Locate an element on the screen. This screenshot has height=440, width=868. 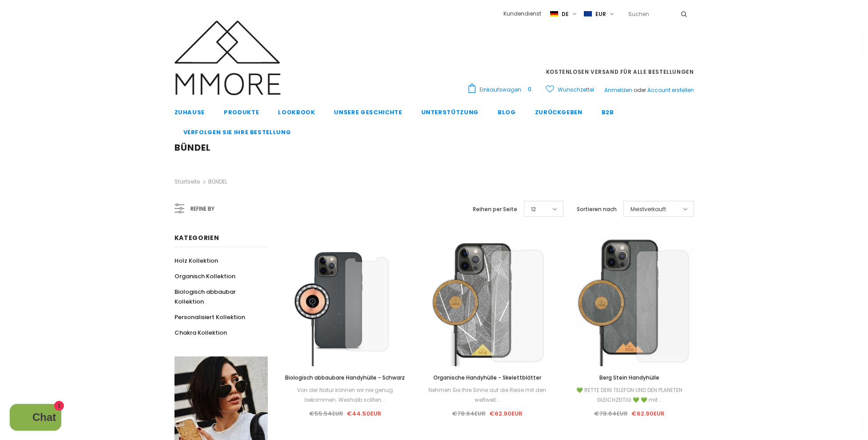
a: Holz Kollektion is located at coordinates (196, 261).